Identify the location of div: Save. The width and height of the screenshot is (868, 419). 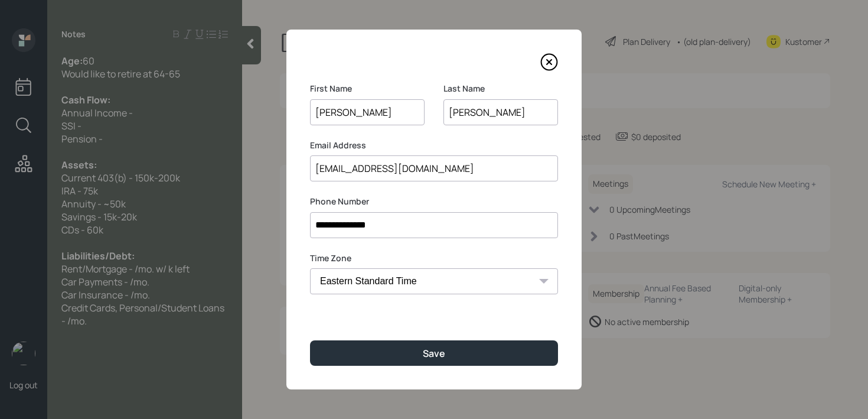
(434, 353).